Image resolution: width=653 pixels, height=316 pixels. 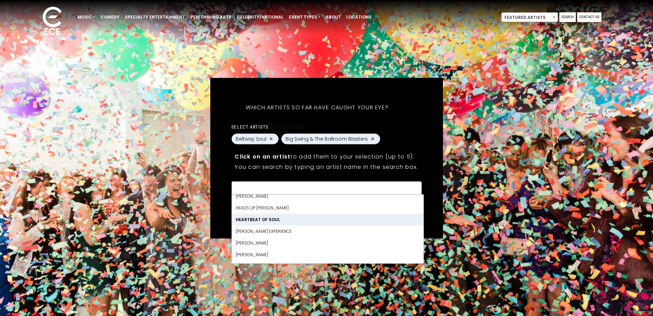 I want to click on li: Heroes At Last, so click(x=328, y=266).